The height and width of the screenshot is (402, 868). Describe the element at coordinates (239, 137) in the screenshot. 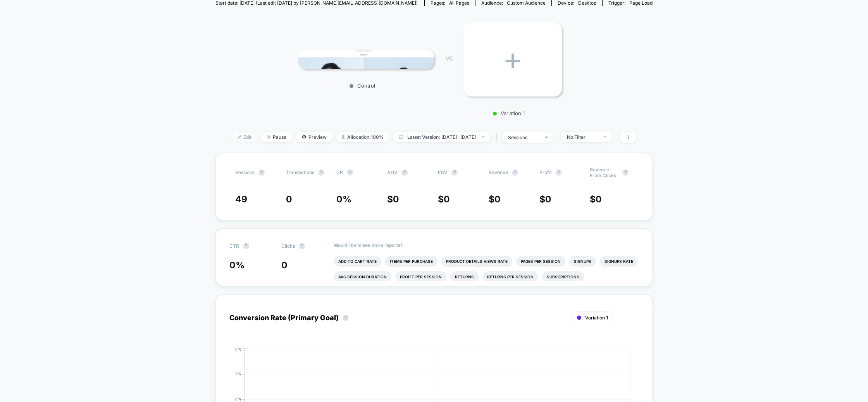

I see `img: edit` at that location.